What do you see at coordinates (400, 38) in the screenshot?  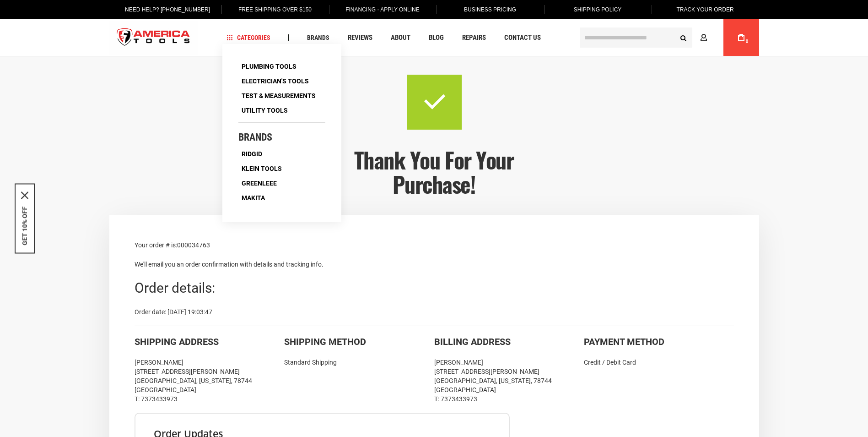 I see `span: About` at bounding box center [400, 38].